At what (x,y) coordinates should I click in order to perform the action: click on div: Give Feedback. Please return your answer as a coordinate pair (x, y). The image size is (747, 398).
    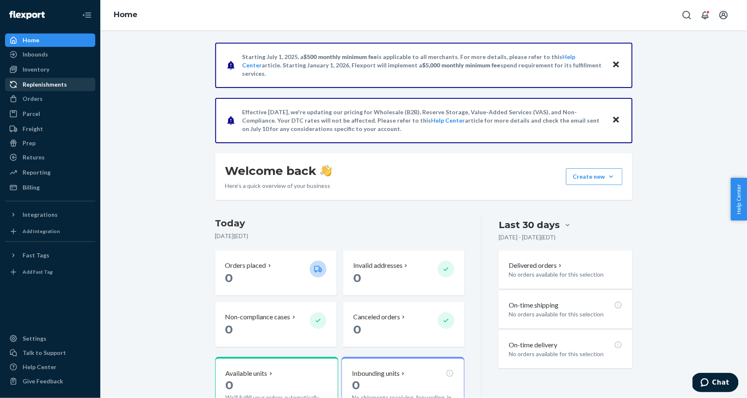
    Looking at the image, I should click on (43, 381).